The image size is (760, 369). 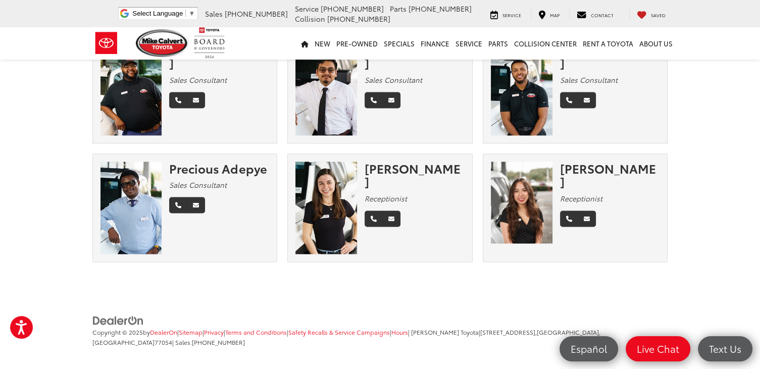 What do you see at coordinates (213, 14) in the screenshot?
I see `span: Sales` at bounding box center [213, 14].